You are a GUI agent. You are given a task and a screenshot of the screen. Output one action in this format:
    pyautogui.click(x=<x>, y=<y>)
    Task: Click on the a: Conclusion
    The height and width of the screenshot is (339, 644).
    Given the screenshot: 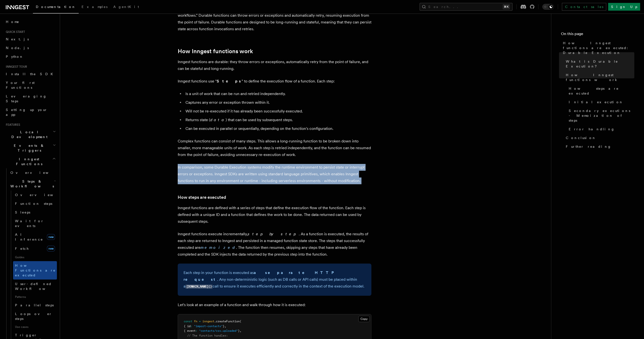 What is the action you would take?
    pyautogui.click(x=599, y=138)
    